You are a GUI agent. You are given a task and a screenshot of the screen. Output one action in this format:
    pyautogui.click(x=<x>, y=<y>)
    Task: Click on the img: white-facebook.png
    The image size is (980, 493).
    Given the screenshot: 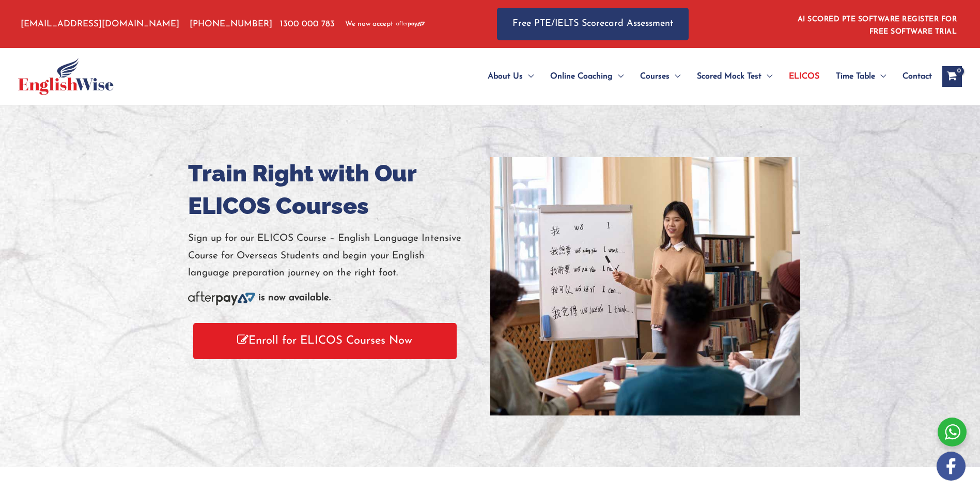 What is the action you would take?
    pyautogui.click(x=950, y=466)
    